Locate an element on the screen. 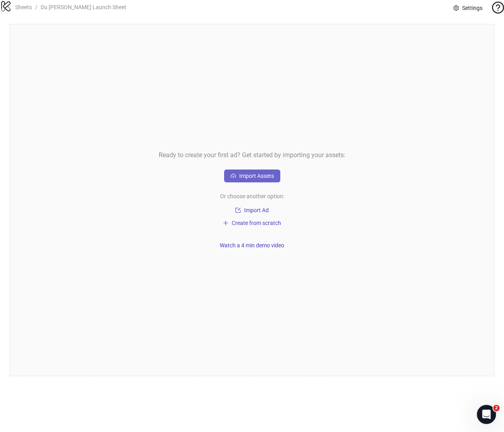  span: question-circle is located at coordinates (498, 8).